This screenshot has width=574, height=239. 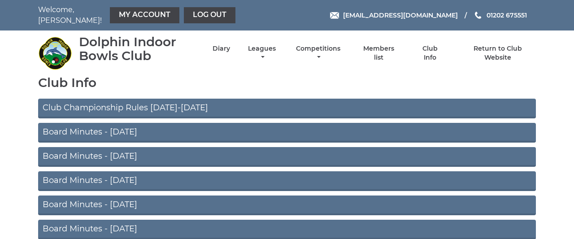 What do you see at coordinates (221, 48) in the screenshot?
I see `a: Diary` at bounding box center [221, 48].